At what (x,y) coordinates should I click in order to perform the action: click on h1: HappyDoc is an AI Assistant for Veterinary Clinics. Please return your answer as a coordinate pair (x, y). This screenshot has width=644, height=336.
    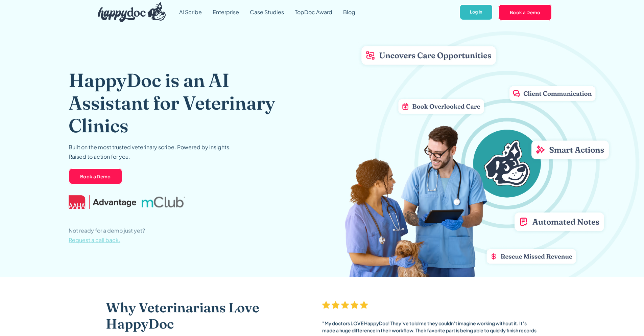
    Looking at the image, I should click on (183, 103).